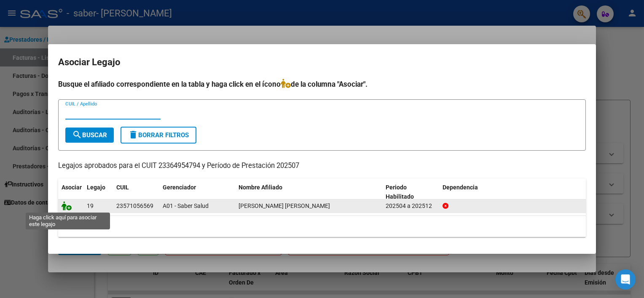 The height and width of the screenshot is (298, 644). I want to click on datatable-header-cell: Gerenciador, so click(197, 192).